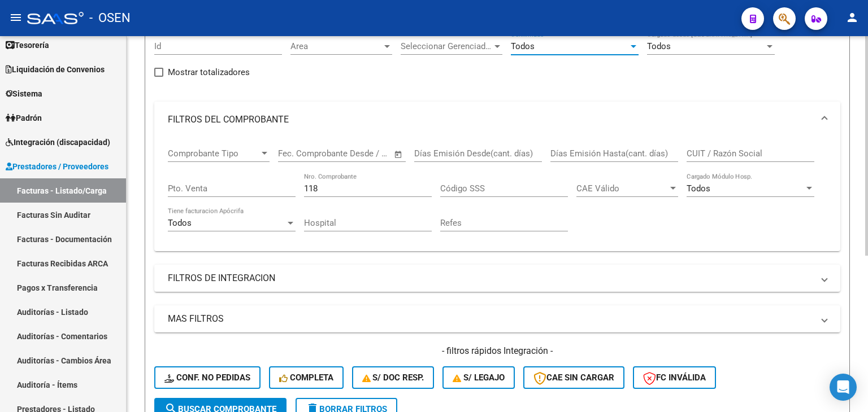  Describe the element at coordinates (16, 18) in the screenshot. I see `mat-icon: menu` at that location.